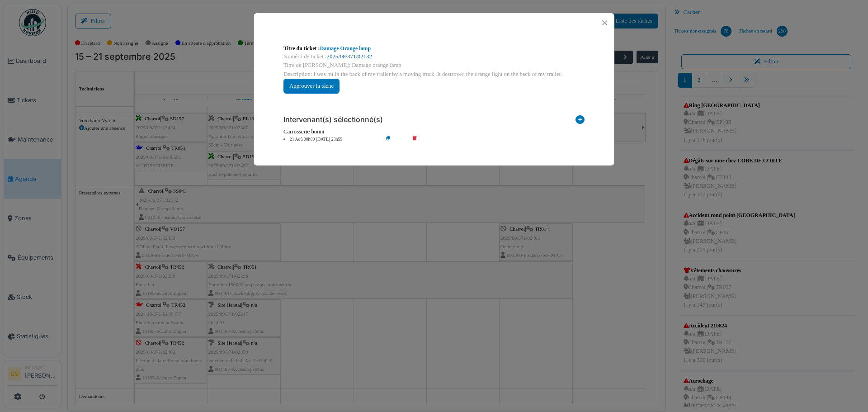 The image size is (868, 412). I want to click on a: Damage Orange lamp, so click(345, 49).